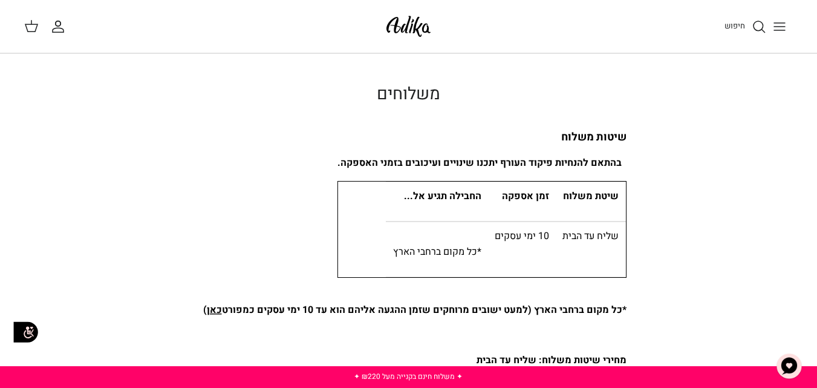  I want to click on strong: זמן אספקה, so click(526, 196).